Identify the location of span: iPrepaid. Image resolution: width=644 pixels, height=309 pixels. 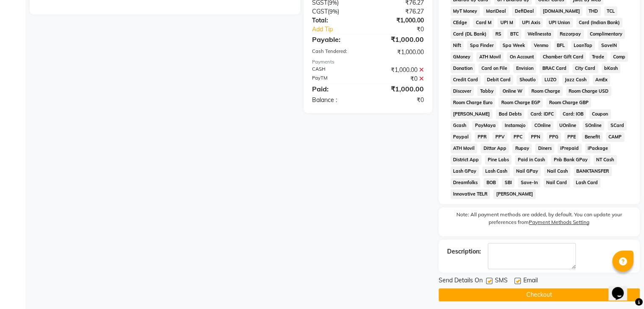
(570, 148).